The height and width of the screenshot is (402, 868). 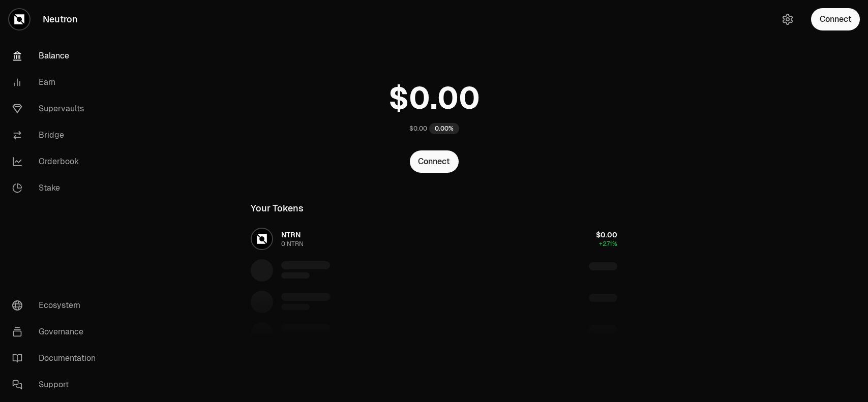 I want to click on a: Balance, so click(x=57, y=56).